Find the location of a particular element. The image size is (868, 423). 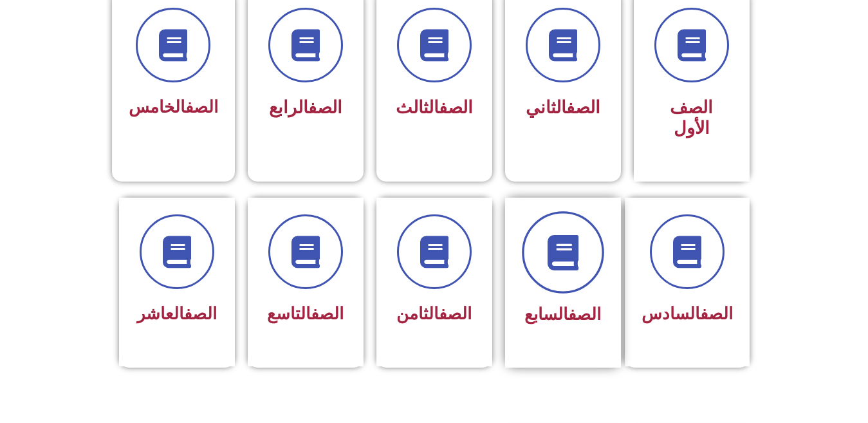

span: الثامن is located at coordinates (434, 314).